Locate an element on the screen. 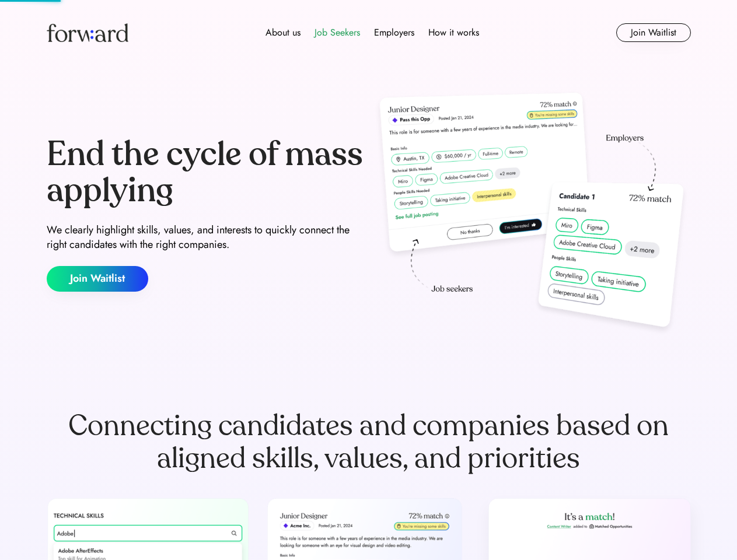 Image resolution: width=737 pixels, height=560 pixels. div: Employers is located at coordinates (394, 33).